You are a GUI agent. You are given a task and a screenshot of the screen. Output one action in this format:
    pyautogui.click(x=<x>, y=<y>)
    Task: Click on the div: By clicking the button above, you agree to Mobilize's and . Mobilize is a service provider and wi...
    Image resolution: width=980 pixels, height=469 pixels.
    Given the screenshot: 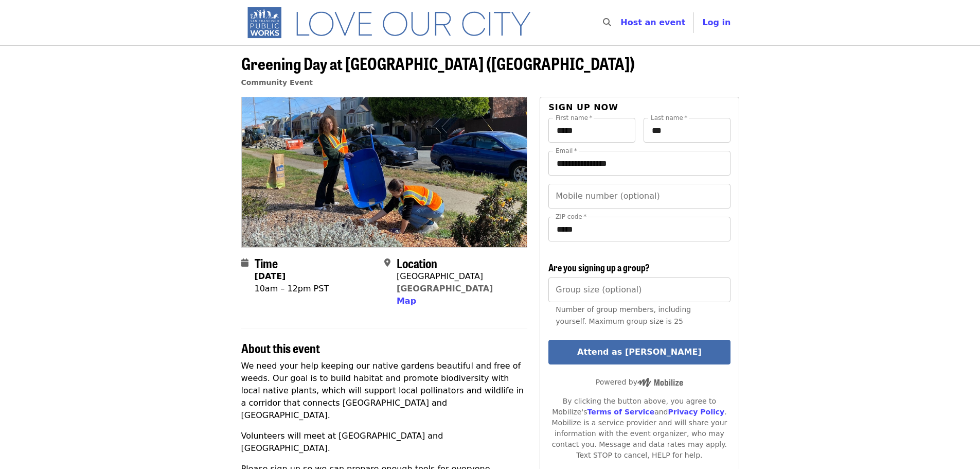 What is the action you would take?
    pyautogui.click(x=639, y=429)
    